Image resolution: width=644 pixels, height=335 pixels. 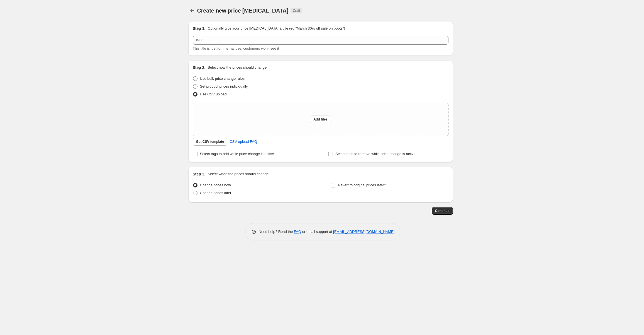 I want to click on h2: Step 2., so click(x=199, y=68).